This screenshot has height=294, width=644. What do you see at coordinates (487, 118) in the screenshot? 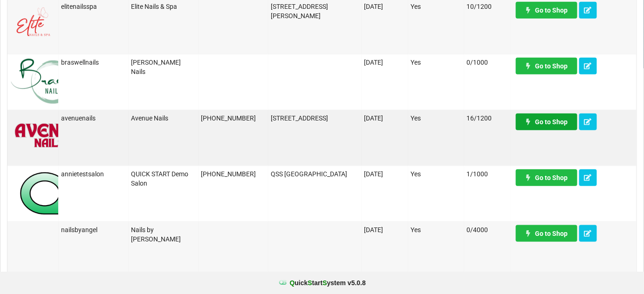
I see `div: 16/1200` at bounding box center [487, 118].